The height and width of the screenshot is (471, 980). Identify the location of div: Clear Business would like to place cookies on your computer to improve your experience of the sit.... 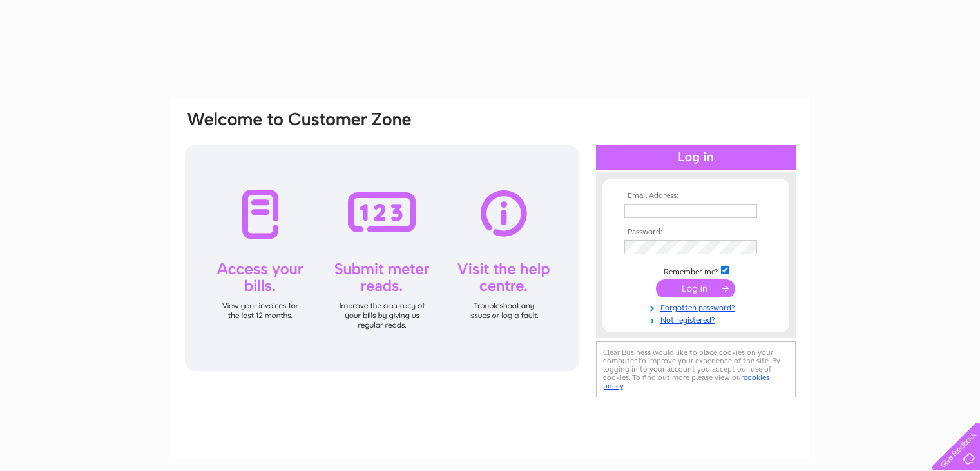
(696, 369).